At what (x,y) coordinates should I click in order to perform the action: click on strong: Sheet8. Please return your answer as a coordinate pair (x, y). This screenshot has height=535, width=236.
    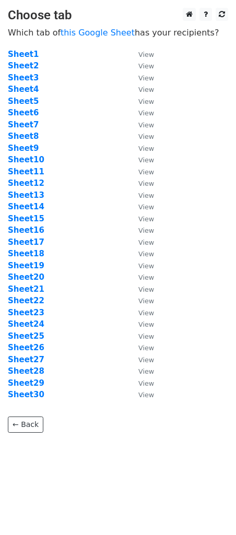
    Looking at the image, I should click on (23, 136).